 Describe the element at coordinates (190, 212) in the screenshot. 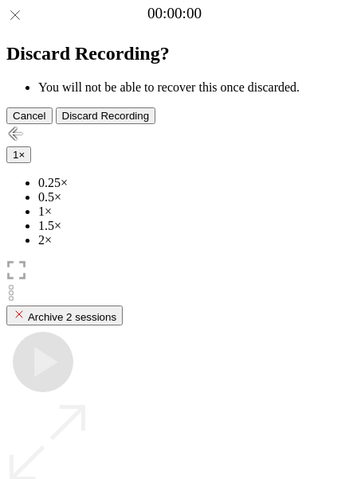

I see `li: 1×` at that location.